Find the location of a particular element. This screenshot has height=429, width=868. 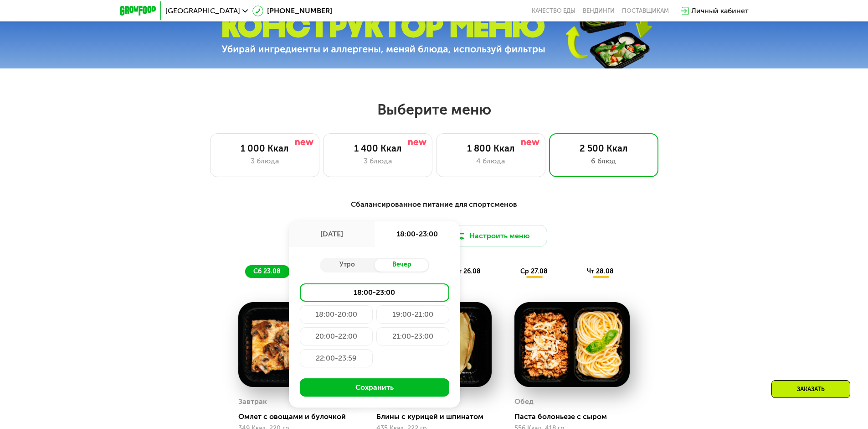

a: Вендинги is located at coordinates (599, 11).